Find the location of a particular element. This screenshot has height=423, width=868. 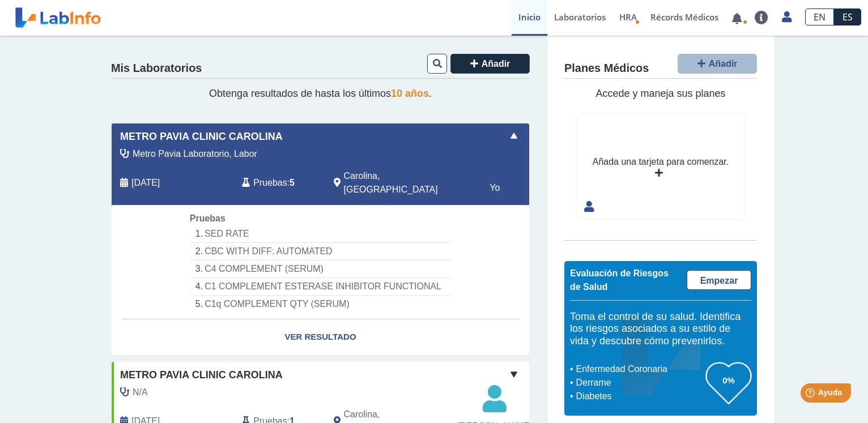

li: Enfermedad Coronaria is located at coordinates (639, 370).